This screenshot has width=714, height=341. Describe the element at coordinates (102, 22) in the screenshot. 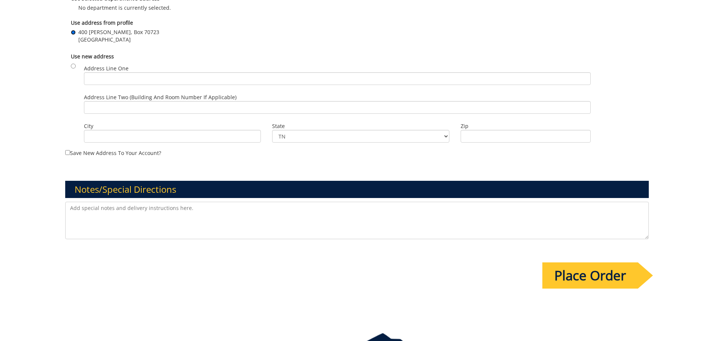

I see `b: Use address from profile` at that location.